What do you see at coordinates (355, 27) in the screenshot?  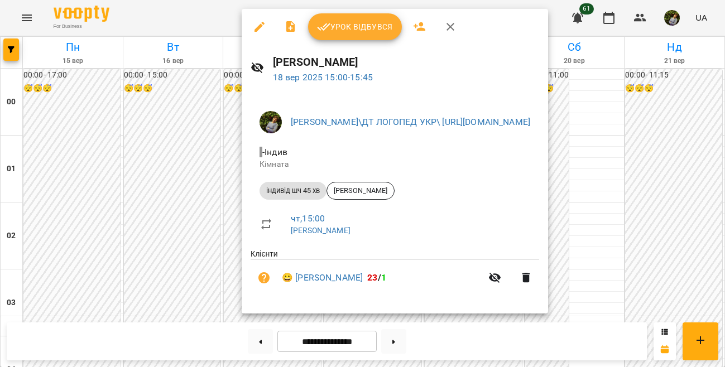 I see `span: Урок відбувся` at bounding box center [355, 27].